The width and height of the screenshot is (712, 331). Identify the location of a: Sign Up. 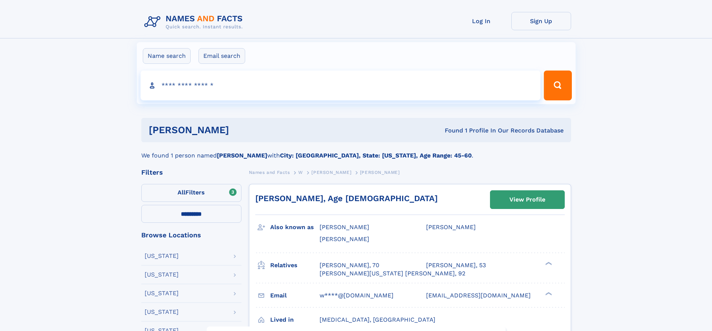
(541, 21).